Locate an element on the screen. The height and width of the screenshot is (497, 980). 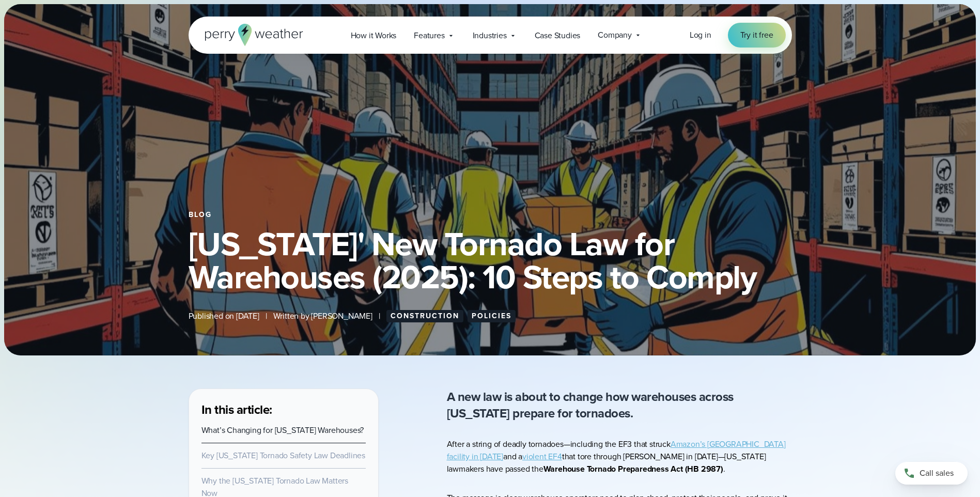
span: How it Works is located at coordinates (373, 36).